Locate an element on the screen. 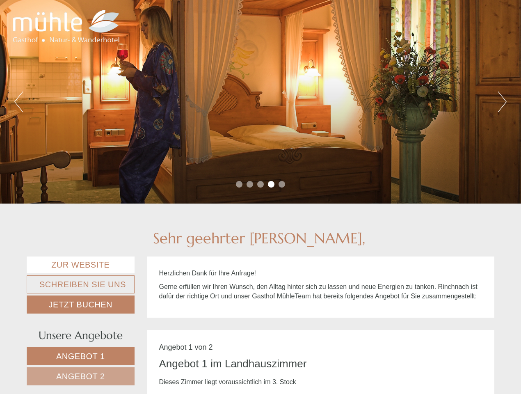  div: Angebot 1 im Landhauszimmer is located at coordinates (233, 364).